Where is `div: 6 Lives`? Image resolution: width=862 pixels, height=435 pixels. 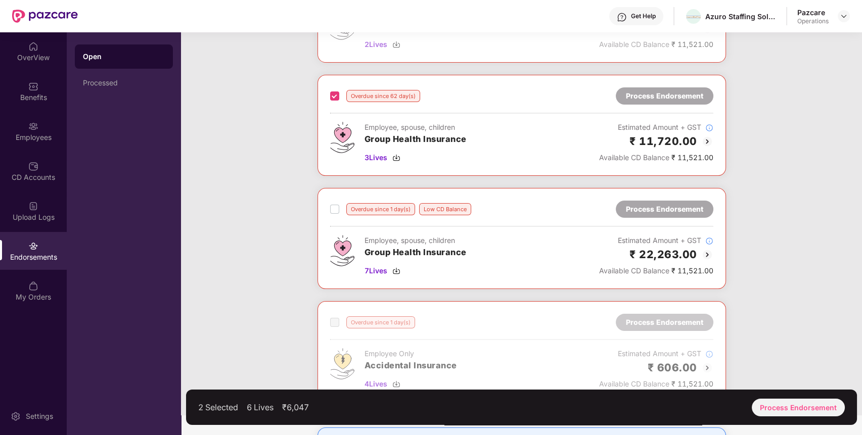
div: 6 Lives is located at coordinates (260, 408).